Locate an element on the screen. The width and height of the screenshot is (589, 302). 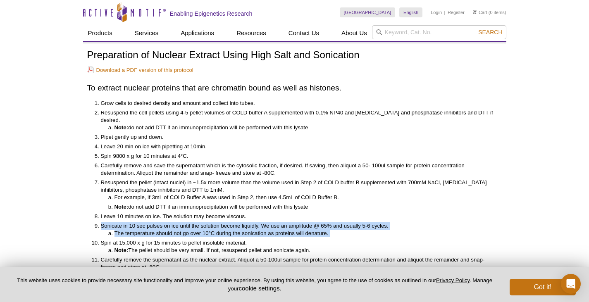
a: Products is located at coordinates (100, 33).